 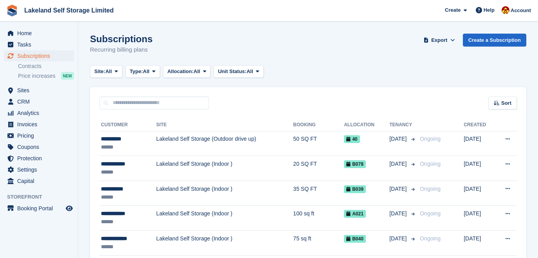 I want to click on a: Price increases NEW, so click(x=46, y=76).